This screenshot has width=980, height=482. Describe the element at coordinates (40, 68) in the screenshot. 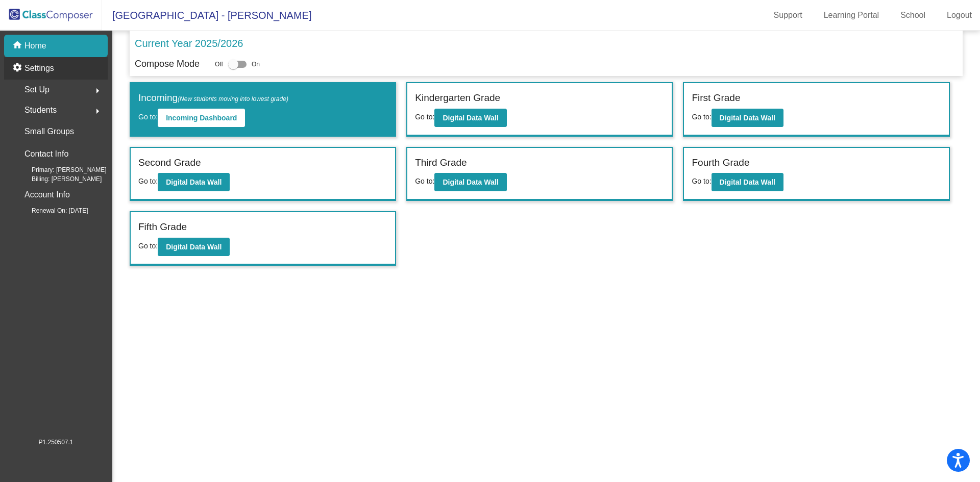

I see `p: Settings` at that location.